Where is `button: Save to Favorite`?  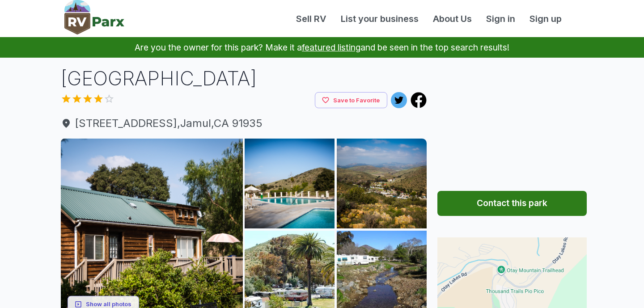
button: Save to Favorite is located at coordinates (351, 100).